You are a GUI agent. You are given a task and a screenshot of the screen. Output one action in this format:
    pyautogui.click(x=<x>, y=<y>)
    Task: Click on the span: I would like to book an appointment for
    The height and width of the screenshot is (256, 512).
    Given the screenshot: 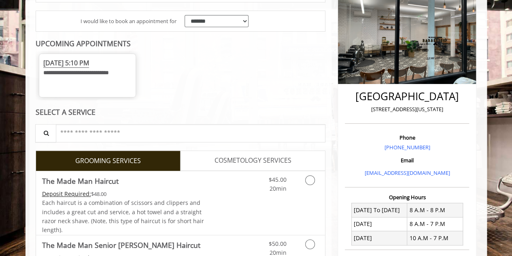 What is the action you would take?
    pyautogui.click(x=128, y=21)
    